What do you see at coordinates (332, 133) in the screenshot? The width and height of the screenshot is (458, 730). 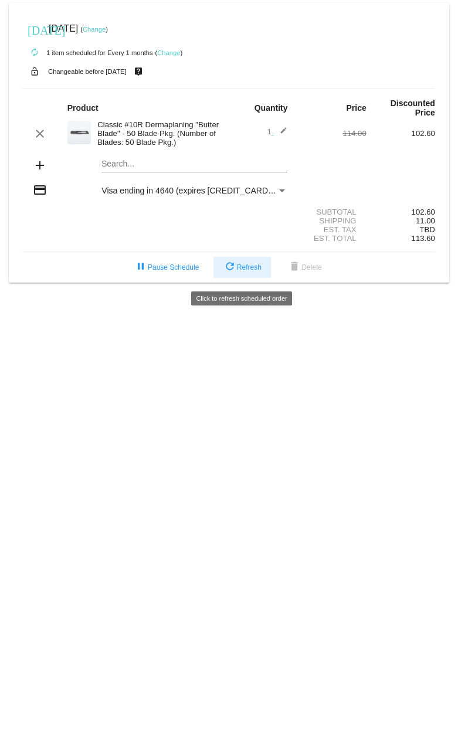 I see `div: 114.00` at bounding box center [332, 133].